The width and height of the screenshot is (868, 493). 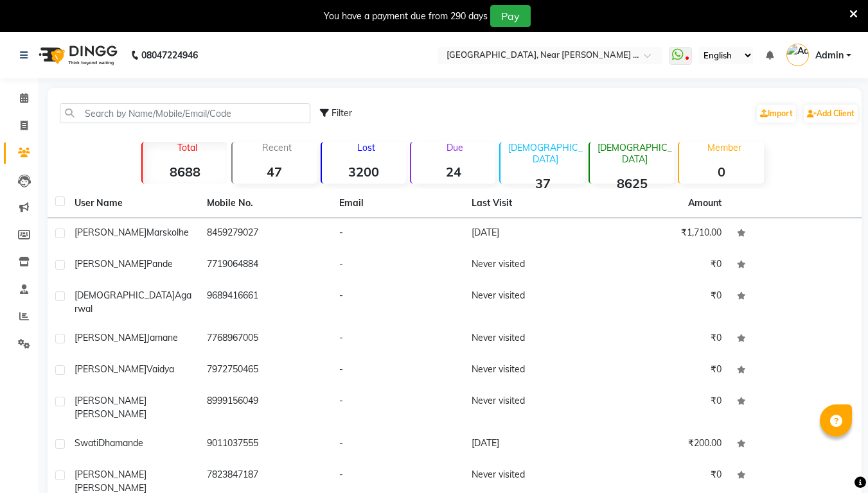 What do you see at coordinates (776, 114) in the screenshot?
I see `a: Import` at bounding box center [776, 114].